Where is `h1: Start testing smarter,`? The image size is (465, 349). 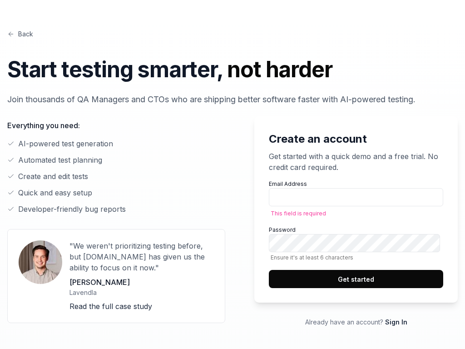
h1: Start testing smarter, is located at coordinates (233, 69).